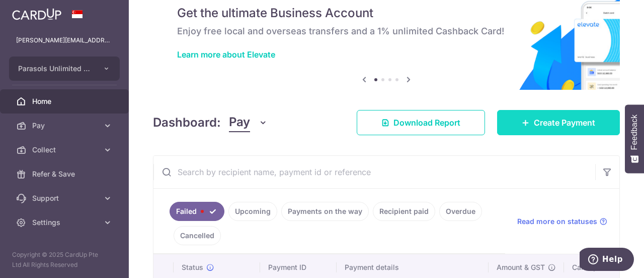 The width and height of the screenshot is (644, 278). I want to click on a: Failed, so click(197, 211).